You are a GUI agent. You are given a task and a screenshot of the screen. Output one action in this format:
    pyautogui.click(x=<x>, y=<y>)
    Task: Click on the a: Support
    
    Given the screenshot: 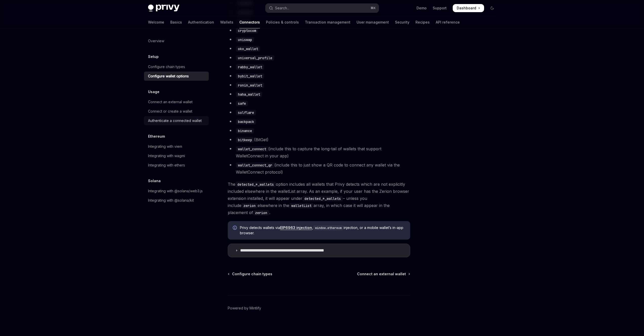 What is the action you would take?
    pyautogui.click(x=439, y=8)
    